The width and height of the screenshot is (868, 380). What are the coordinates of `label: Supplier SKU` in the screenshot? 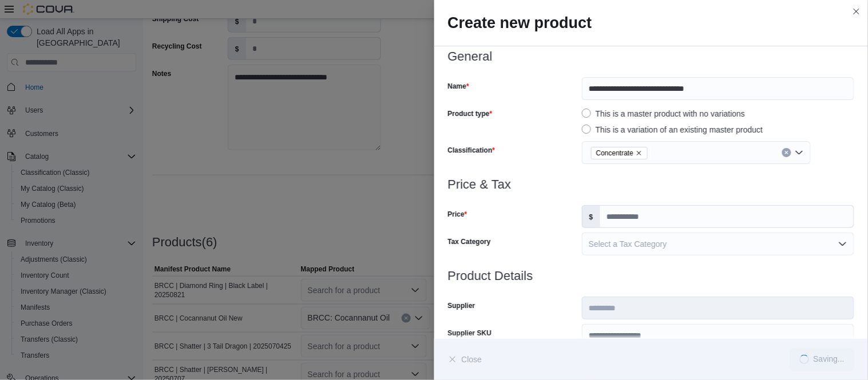 It's located at (470, 333).